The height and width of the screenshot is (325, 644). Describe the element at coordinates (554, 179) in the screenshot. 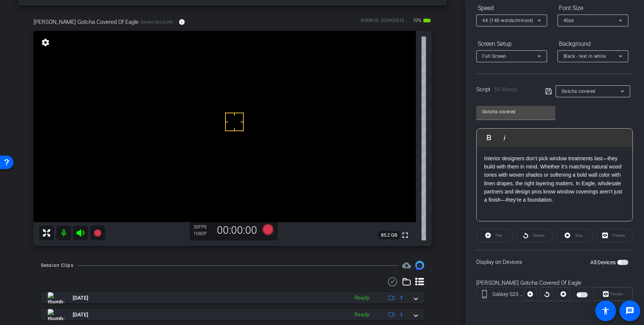

I see `p: Interior designers don’t pick window treatments last—they build with them in mind. Whether it’s m...` at that location.